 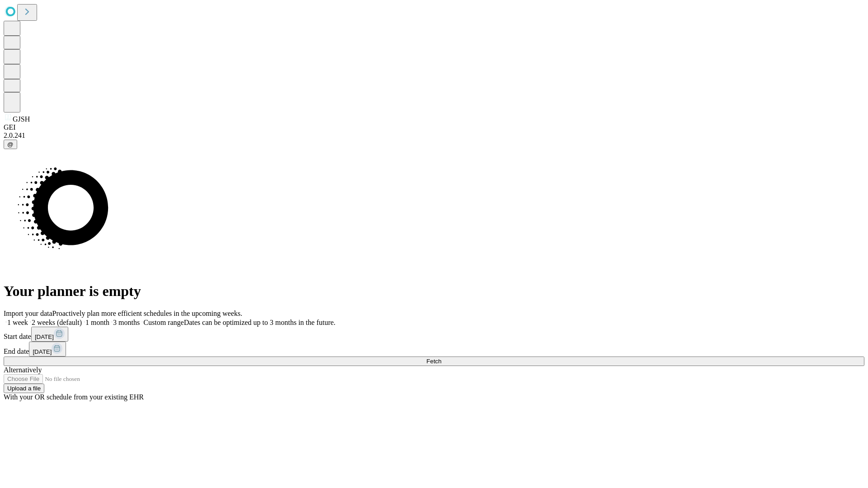 I want to click on button: Upload a file, so click(x=24, y=388).